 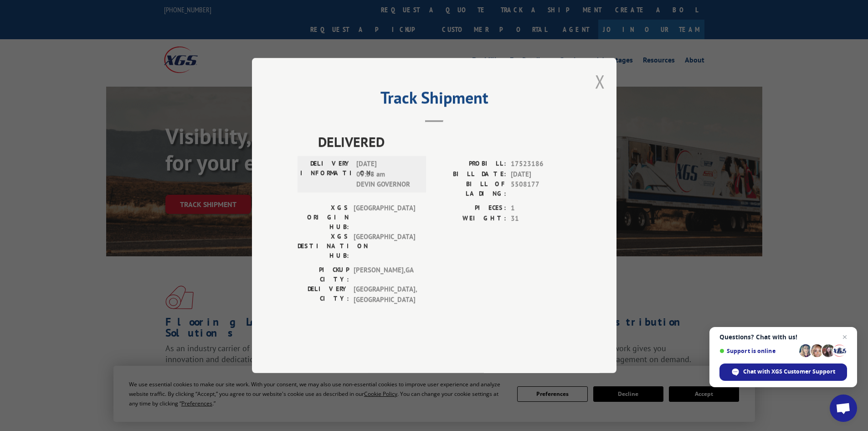 What do you see at coordinates (541, 164) in the screenshot?
I see `span: 17523186` at bounding box center [541, 164].